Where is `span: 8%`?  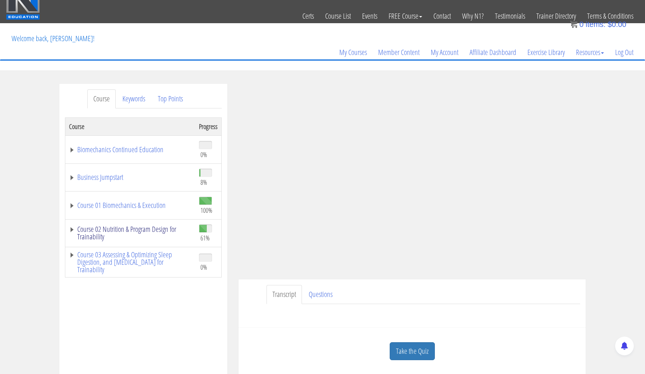
span: 8% is located at coordinates (204, 182).